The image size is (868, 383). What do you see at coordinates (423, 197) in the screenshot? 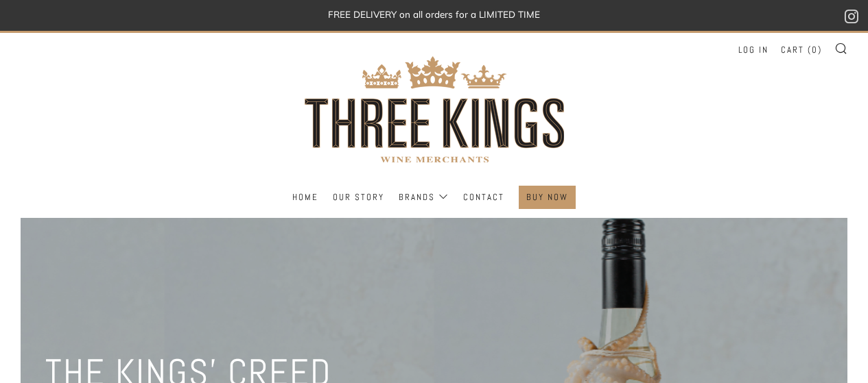
I see `a: Brands` at bounding box center [423, 197].